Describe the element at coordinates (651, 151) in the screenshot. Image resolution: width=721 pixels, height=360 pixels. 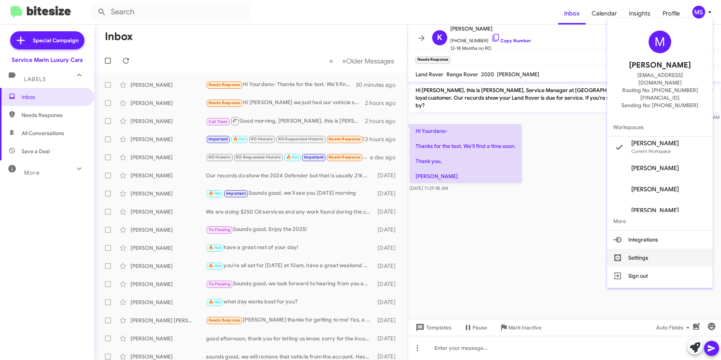
I see `span: Current Workspace` at that location.